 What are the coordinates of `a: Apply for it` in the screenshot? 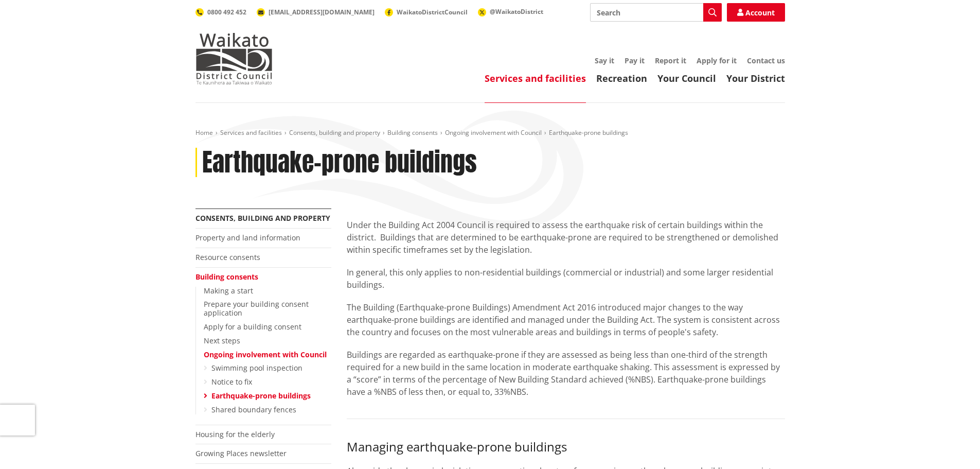 It's located at (717, 60).